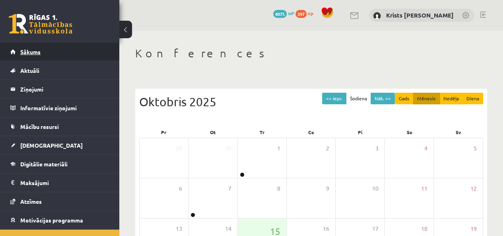 The width and height of the screenshot is (503, 236). What do you see at coordinates (475, 148) in the screenshot?
I see `span: 5` at bounding box center [475, 148].